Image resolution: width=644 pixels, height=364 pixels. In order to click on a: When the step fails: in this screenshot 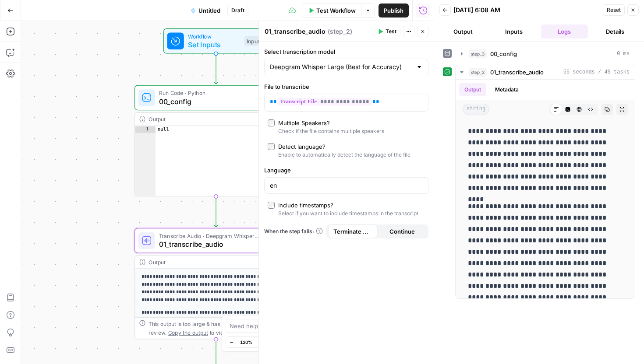, I will do `click(294, 231)`.